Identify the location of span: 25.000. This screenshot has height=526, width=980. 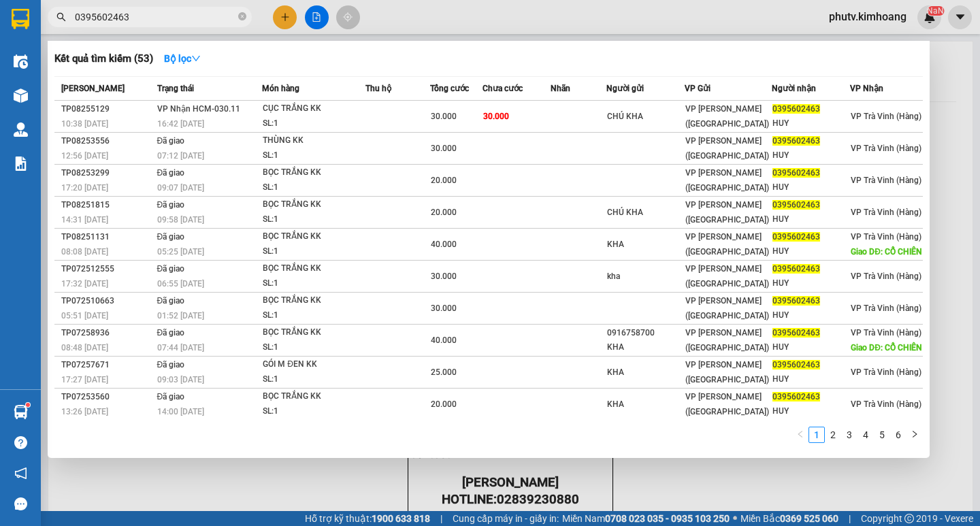
(444, 372).